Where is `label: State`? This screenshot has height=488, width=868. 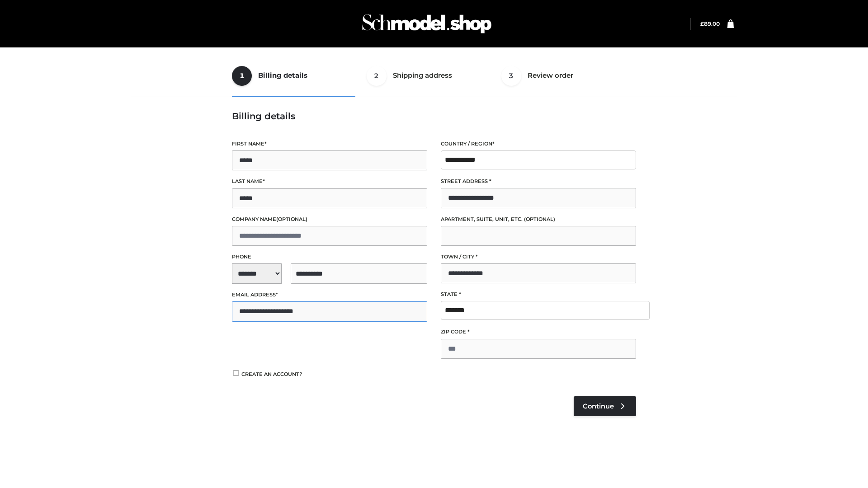
label: State is located at coordinates (539, 294).